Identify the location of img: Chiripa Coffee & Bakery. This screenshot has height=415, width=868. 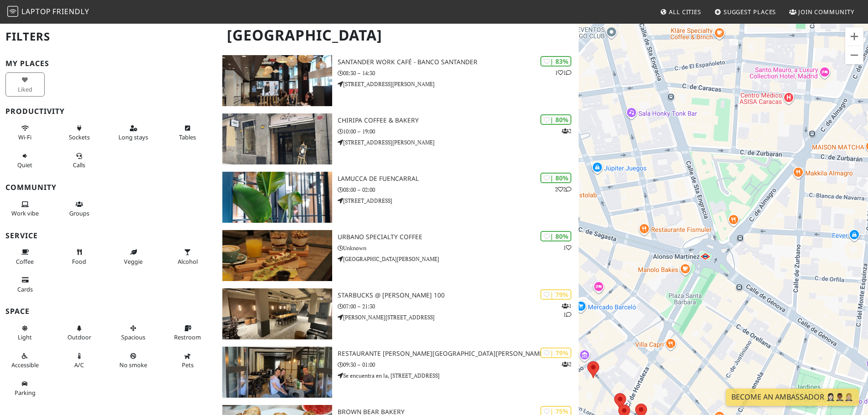
(277, 139).